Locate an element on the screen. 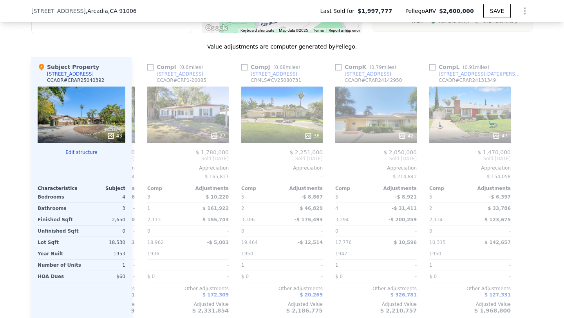  span: $ 155,743 is located at coordinates (215, 220).